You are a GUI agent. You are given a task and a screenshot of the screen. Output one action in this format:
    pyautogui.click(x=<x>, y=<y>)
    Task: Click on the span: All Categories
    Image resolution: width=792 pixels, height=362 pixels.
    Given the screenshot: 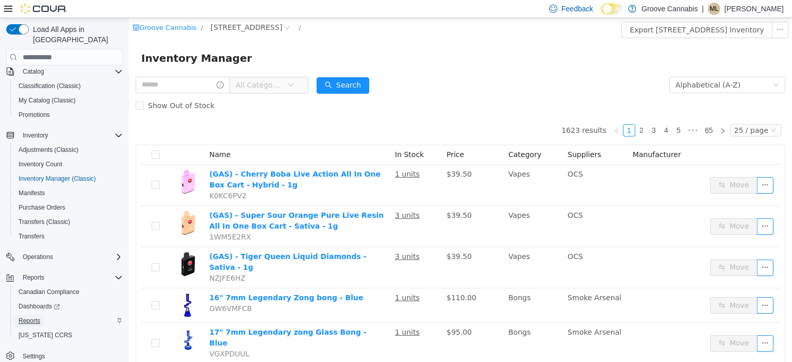 What is the action you would take?
    pyautogui.click(x=130, y=67)
    